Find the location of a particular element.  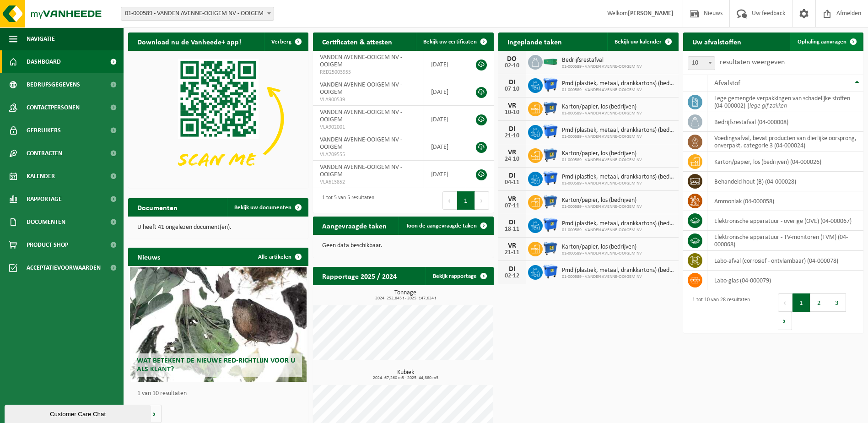

span: Bekijk uw documenten is located at coordinates (263, 208).